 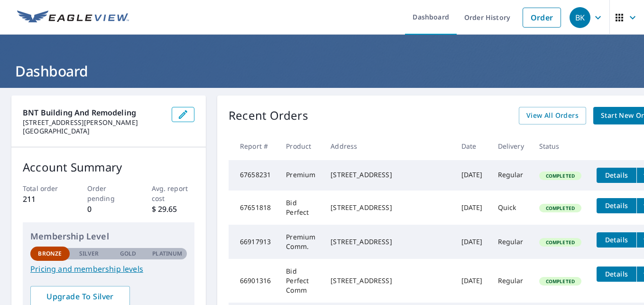 I want to click on p: Account Summary, so click(x=109, y=167).